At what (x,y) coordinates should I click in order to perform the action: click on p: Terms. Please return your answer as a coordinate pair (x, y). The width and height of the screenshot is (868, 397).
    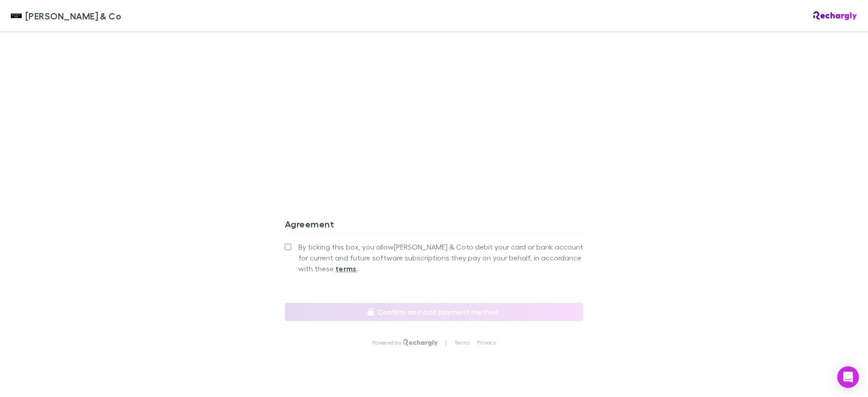
    Looking at the image, I should click on (462, 342).